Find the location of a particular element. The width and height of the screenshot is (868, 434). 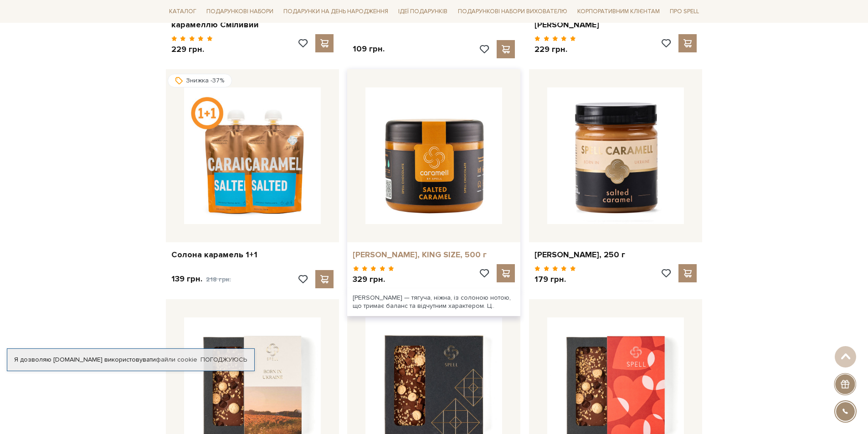

a: Солона карамель 1+1 is located at coordinates (253, 255).